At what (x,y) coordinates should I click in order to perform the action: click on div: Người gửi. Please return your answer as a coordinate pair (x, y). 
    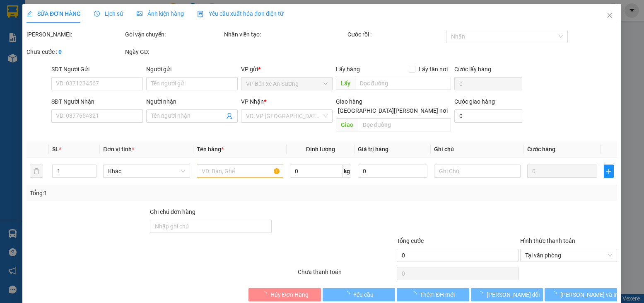
    Looking at the image, I should click on (192, 69).